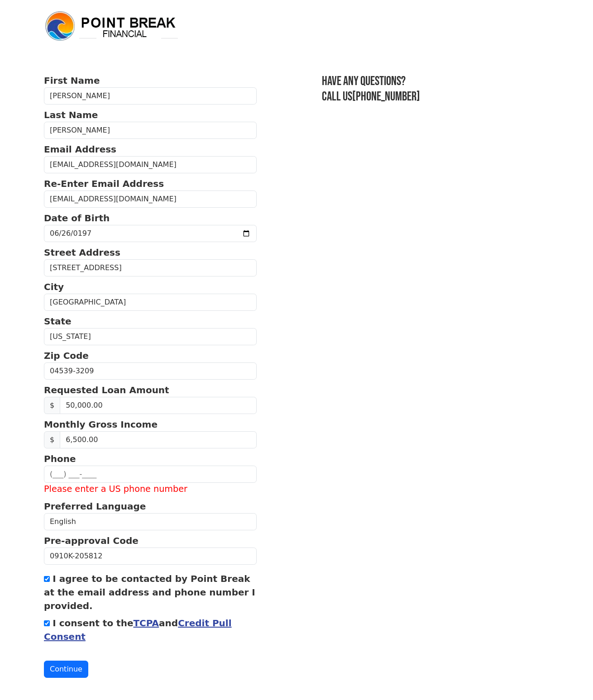 The height and width of the screenshot is (700, 593). I want to click on strong: Street Address, so click(82, 252).